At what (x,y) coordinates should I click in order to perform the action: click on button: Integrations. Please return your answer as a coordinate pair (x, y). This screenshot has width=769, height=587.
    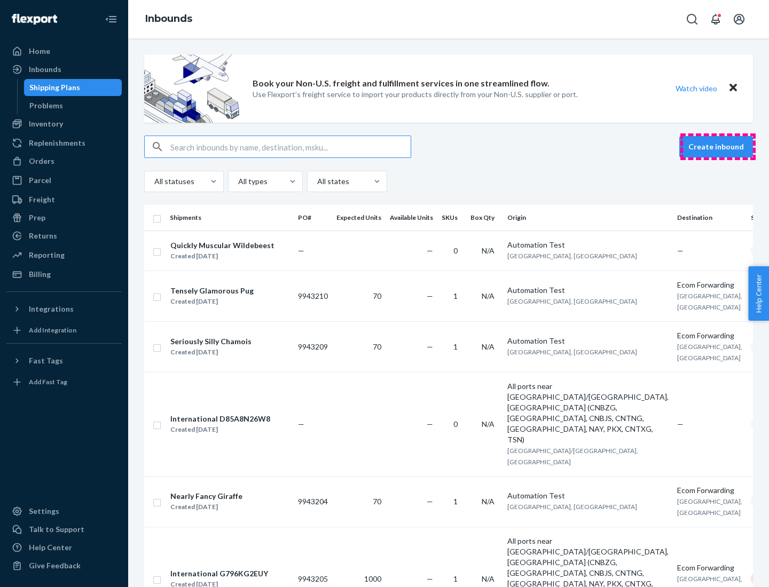
    Looking at the image, I should click on (64, 309).